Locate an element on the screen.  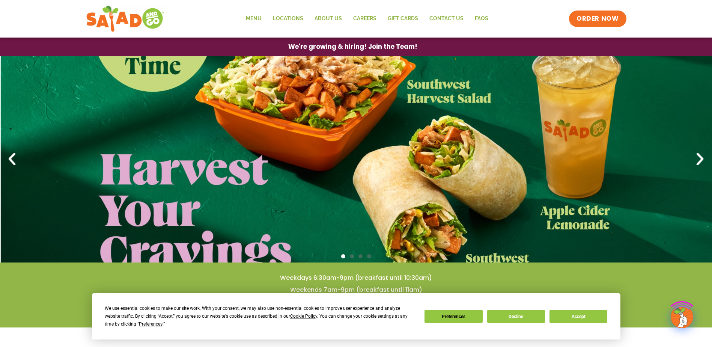
a: About Us is located at coordinates (328, 19).